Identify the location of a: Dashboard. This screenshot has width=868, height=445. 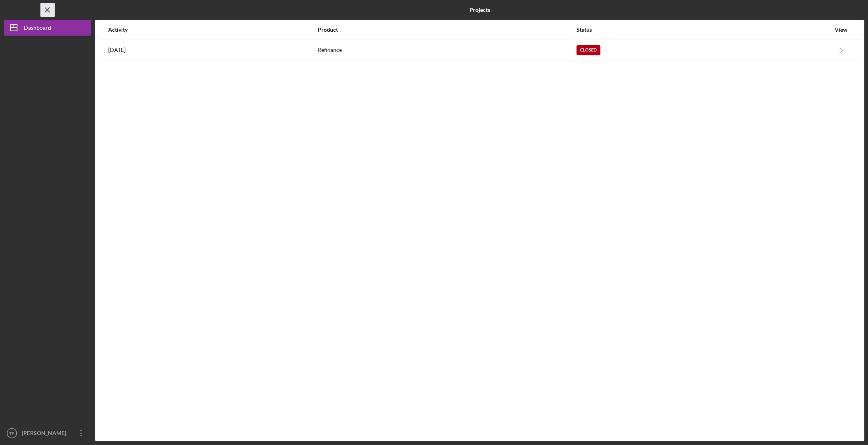
(48, 28).